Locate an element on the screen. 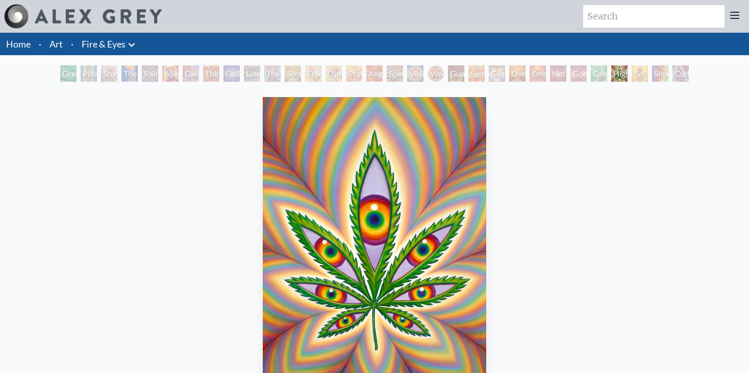 This screenshot has height=373, width=749. div: Higher Vision is located at coordinates (620, 73).